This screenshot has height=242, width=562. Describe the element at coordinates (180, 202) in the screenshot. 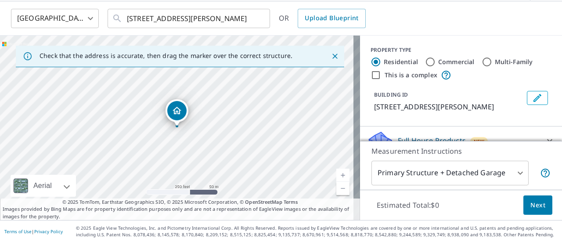

I see `span: © 2025 TomTom, Earthstar Geographics SIO, © 2025 Microsoft Corporation, ©` at that location.